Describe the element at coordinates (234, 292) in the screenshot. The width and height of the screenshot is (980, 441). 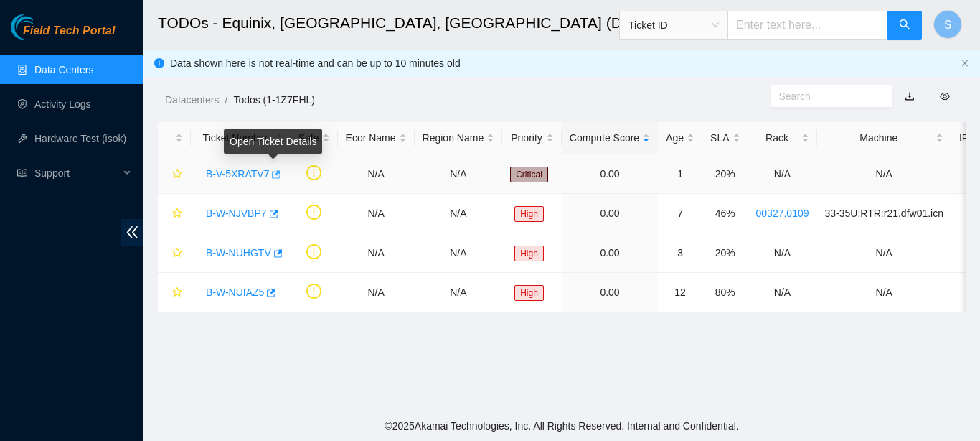
I see `a: B-W-NUIAZ5` at that location.